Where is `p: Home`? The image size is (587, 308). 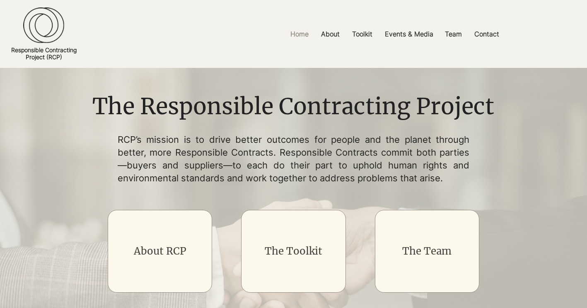 p: Home is located at coordinates (299, 34).